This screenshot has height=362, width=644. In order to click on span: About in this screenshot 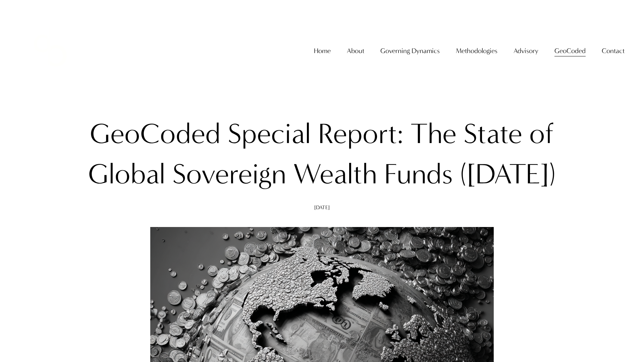, I will do `click(356, 51)`.